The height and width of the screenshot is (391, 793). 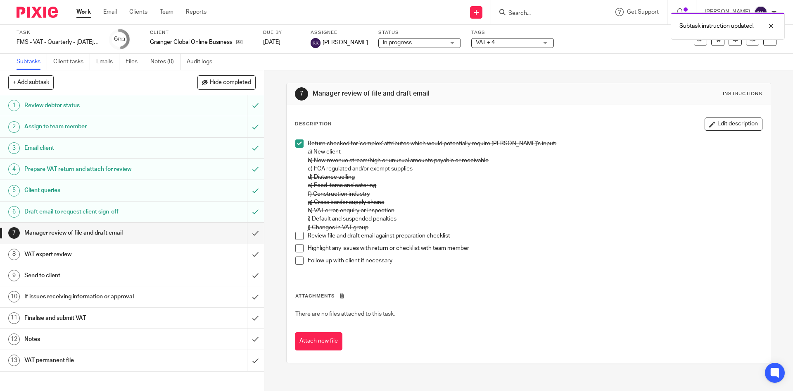 What do you see at coordinates (339, 33) in the screenshot?
I see `label: Assignee` at bounding box center [339, 33].